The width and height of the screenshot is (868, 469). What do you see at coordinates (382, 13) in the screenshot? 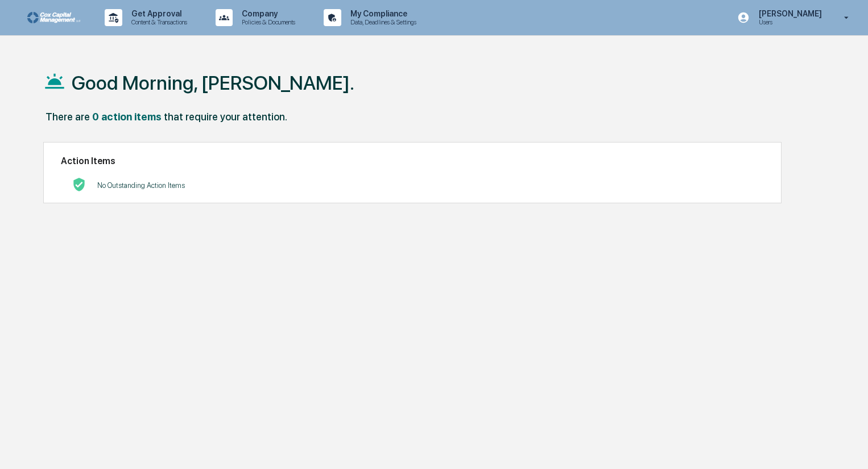
I see `p: My Compliance` at bounding box center [382, 13].